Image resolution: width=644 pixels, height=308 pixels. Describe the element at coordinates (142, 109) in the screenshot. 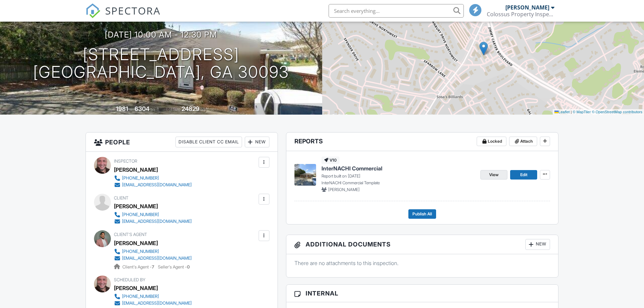

I see `div: 6304` at that location.